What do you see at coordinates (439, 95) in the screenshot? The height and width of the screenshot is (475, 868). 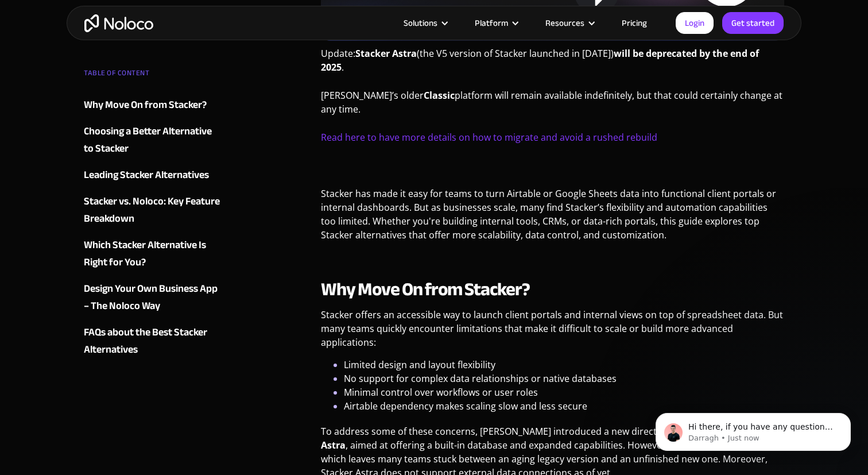 I see `strong: Classic` at bounding box center [439, 95].